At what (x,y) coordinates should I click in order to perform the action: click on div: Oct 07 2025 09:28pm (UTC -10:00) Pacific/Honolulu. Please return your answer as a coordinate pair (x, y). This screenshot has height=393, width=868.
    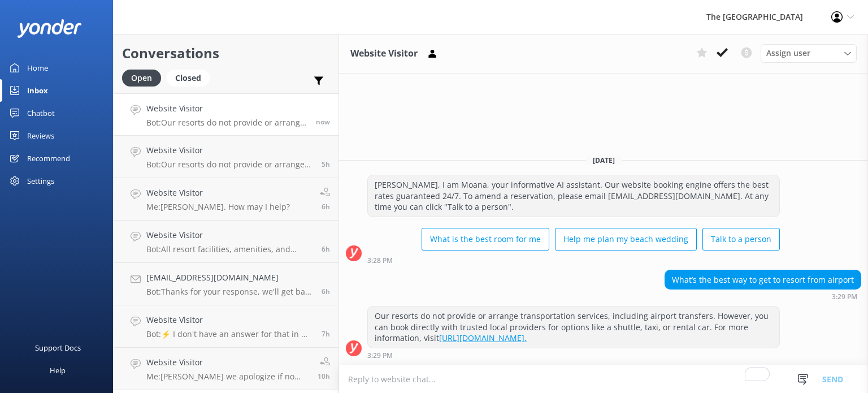
    Looking at the image, I should click on (574, 260).